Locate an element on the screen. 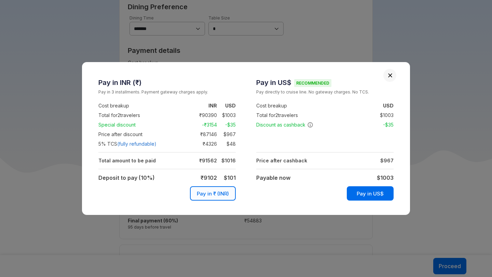  span: Recommended is located at coordinates (312, 83).